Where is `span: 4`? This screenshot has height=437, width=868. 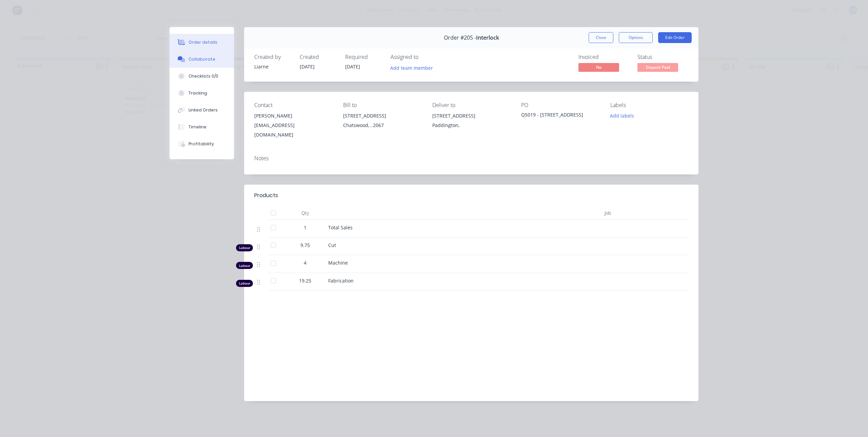
span: 4 is located at coordinates (306, 263).